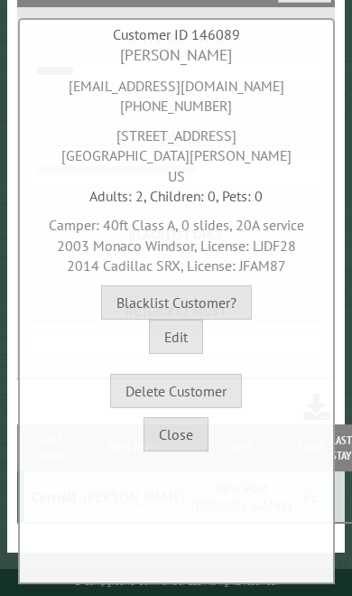 The height and width of the screenshot is (596, 352). Describe the element at coordinates (176, 266) in the screenshot. I see `span: 2014 Cadillac SRX, License: JFAM87` at that location.